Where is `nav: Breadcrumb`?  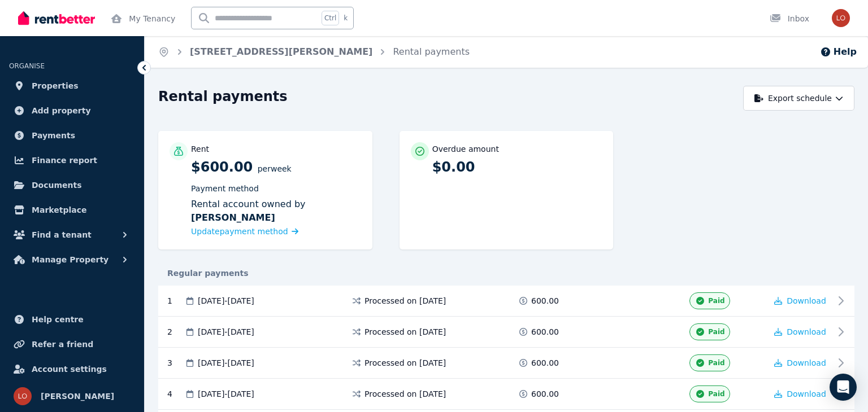
nav: Breadcrumb is located at coordinates (314, 52).